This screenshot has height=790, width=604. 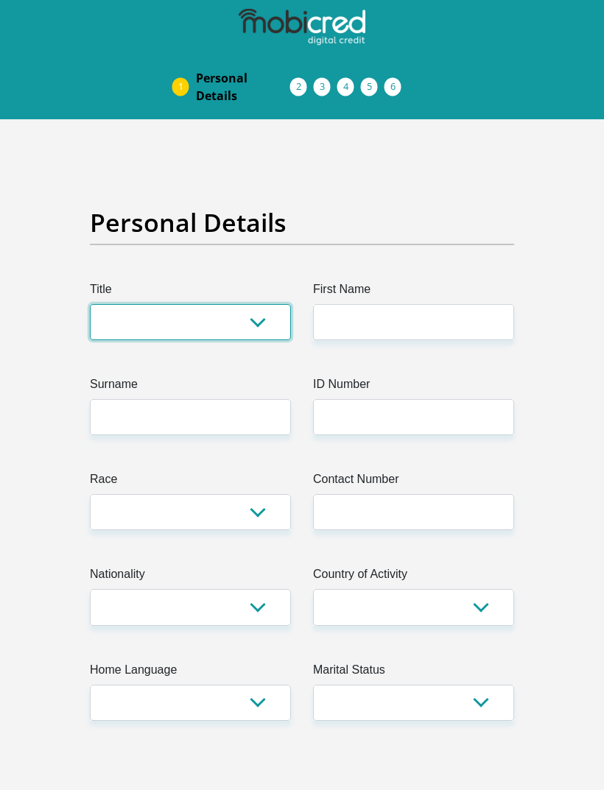 What do you see at coordinates (413, 387) in the screenshot?
I see `label: ID Number` at bounding box center [413, 387].